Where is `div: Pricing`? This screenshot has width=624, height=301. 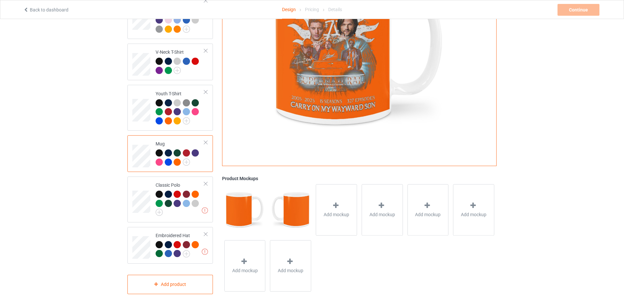
div: Pricing is located at coordinates (312, 10).